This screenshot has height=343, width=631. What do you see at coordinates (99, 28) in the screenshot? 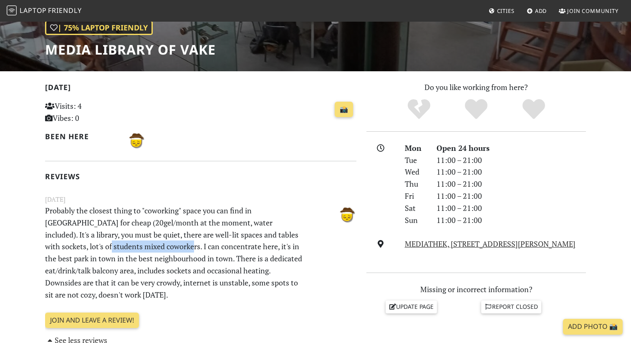
I see `div: | 75% Laptop Friendly` at bounding box center [99, 28].